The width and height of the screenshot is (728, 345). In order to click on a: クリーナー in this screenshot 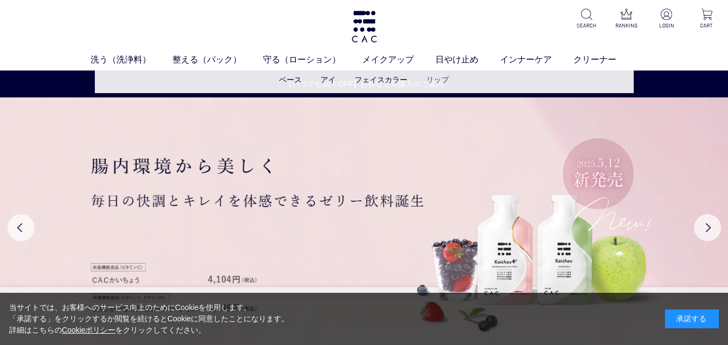, I will do `click(605, 60)`.